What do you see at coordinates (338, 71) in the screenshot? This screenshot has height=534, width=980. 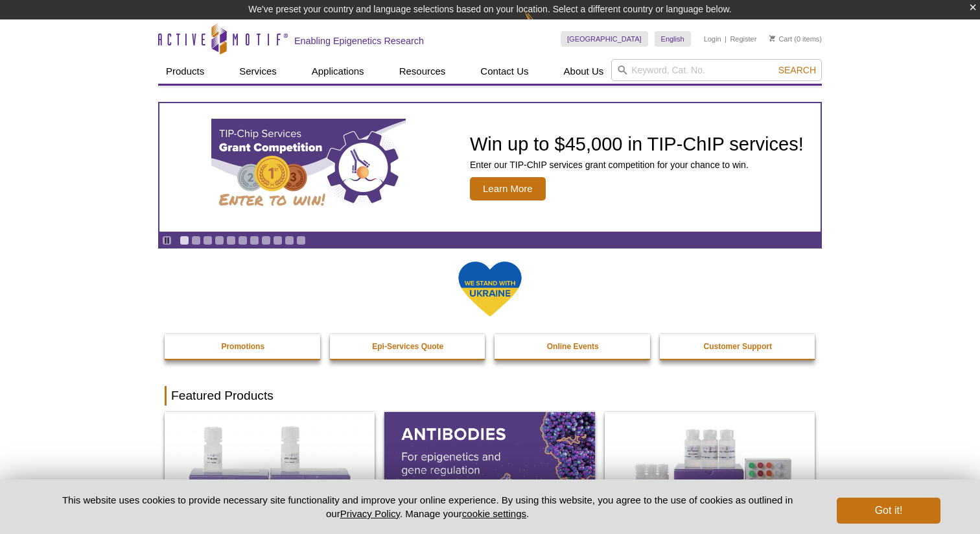 I see `a: Applications` at bounding box center [338, 71].